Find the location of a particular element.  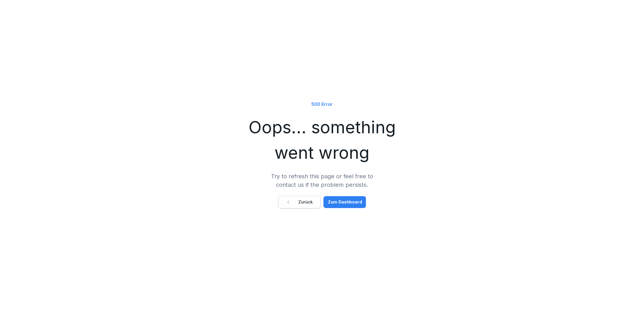

p: Try to refresh this page or feel free to contact us if the problem persists. is located at coordinates (322, 180).